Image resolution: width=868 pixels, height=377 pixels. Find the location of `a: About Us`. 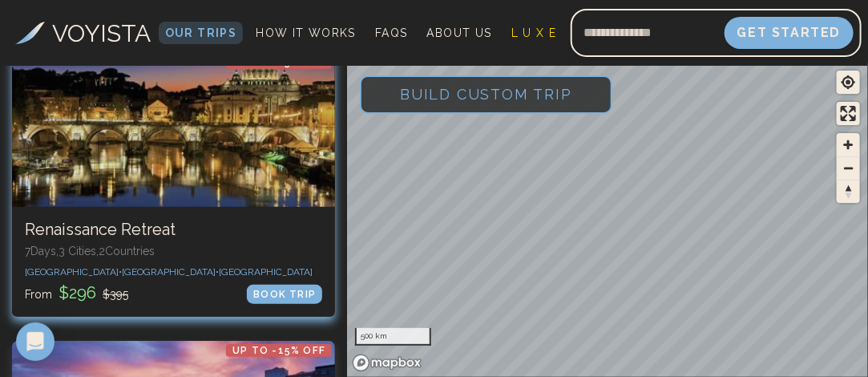

a: About Us is located at coordinates (459, 33).